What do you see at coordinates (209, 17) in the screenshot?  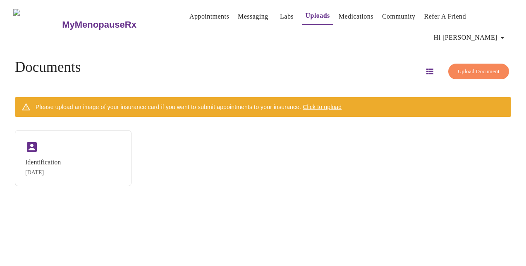 I see `button: Appointments` at bounding box center [209, 17].